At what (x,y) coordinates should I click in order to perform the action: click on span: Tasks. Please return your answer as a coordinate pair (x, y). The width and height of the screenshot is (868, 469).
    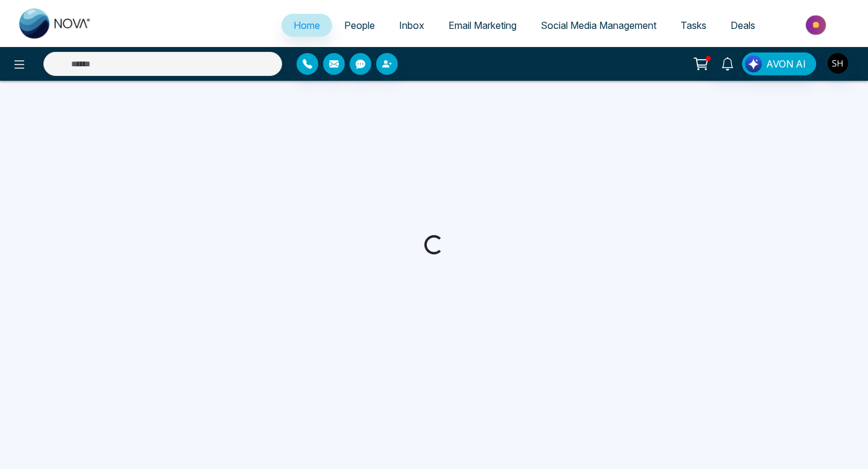
    Looking at the image, I should click on (693, 25).